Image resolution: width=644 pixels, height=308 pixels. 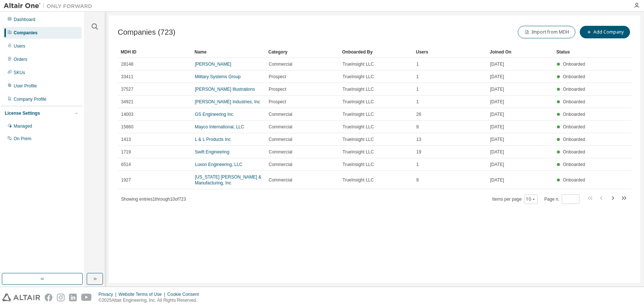 What do you see at coordinates (154, 199) in the screenshot?
I see `span: Showing entries 1 through 10 of 723` at bounding box center [154, 199].